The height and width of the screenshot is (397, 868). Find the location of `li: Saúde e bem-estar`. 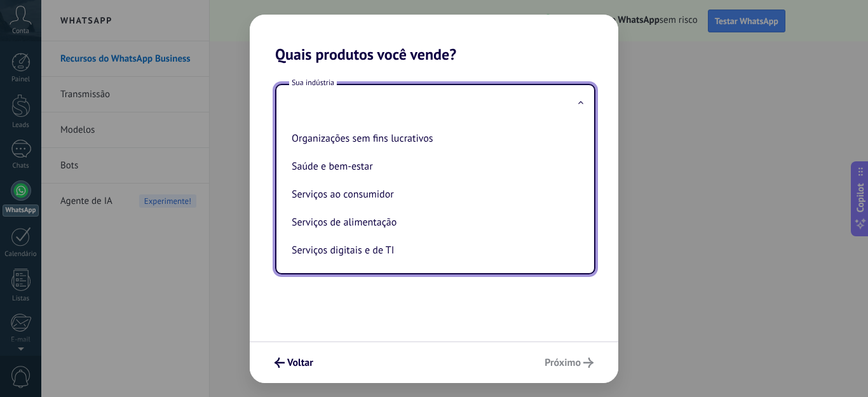

li: Saúde e bem-estar is located at coordinates (433, 166).